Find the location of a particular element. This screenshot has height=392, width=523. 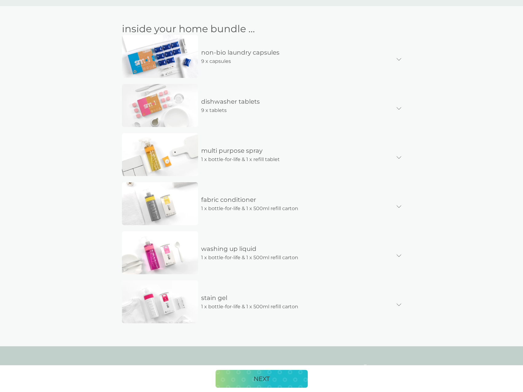

p: washing up liquid is located at coordinates (229, 249).